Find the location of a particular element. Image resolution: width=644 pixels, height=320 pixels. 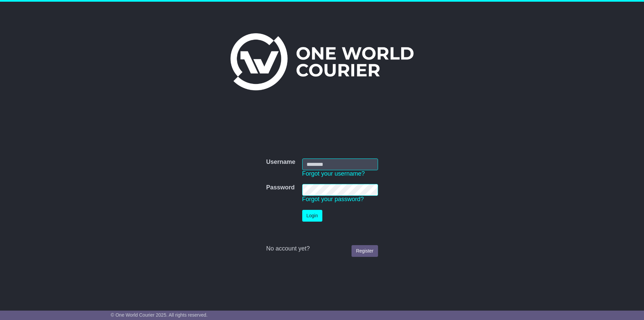

div: No account yet? is located at coordinates (322, 249).